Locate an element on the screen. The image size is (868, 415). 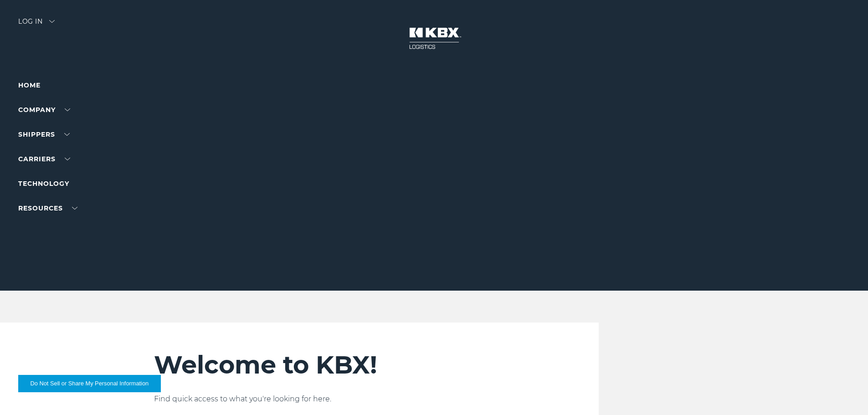
img: arrow is located at coordinates (52, 22).